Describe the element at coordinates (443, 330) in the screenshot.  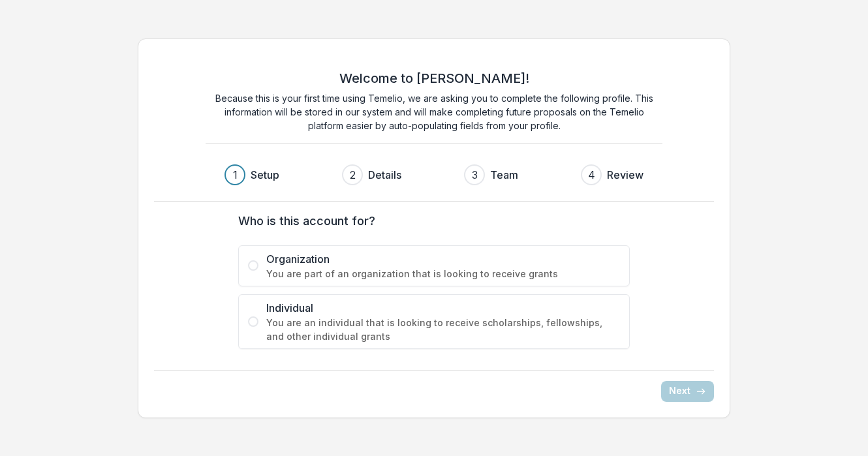
I see `span: You are an individual that is looking to receive scholarships, fellowships, and other individual ...` at that location.